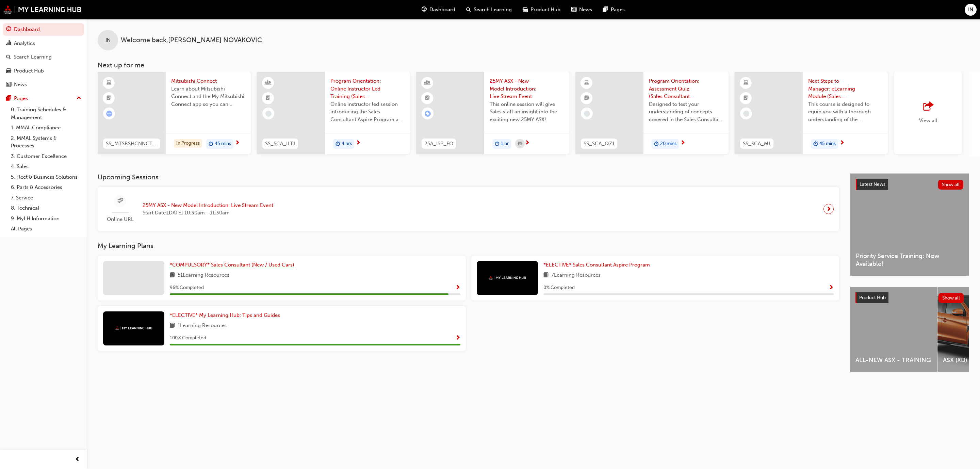 The width and height of the screenshot is (980, 469). Describe the element at coordinates (910, 185) in the screenshot. I see `a: Latest NewsShow all` at that location.